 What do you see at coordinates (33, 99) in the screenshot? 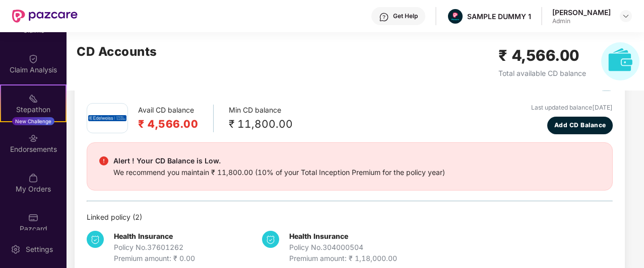
I see `img: svg+xml;base64,PHN2ZyB4bWxucz0iaHR0cDovL3d3dy53My5vcmcvMjAwMC9zdmciIHdpZHRoPSIyMSIgaGVpZ2h0PSIyMC...` at bounding box center [33, 99].